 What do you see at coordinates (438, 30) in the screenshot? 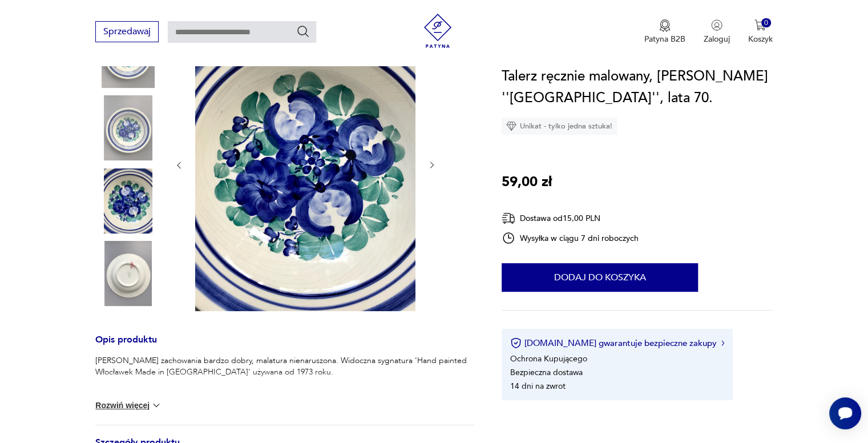
I see `img: Patyna - sklep z meblami i dekoracjami vintage` at bounding box center [438, 30].